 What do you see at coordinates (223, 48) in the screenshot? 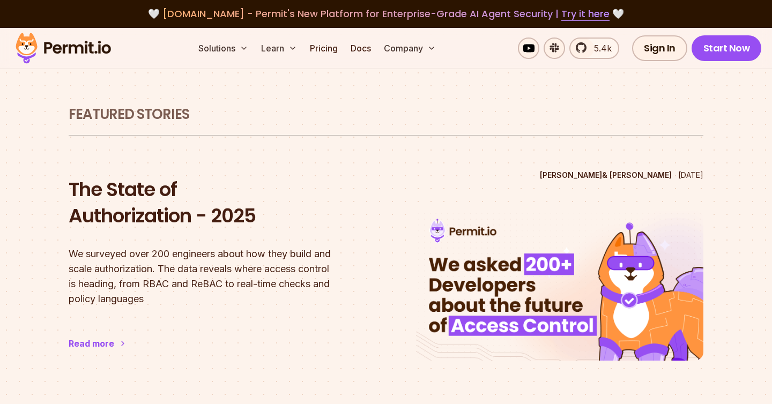
I see `button: Solutions` at bounding box center [223, 48].